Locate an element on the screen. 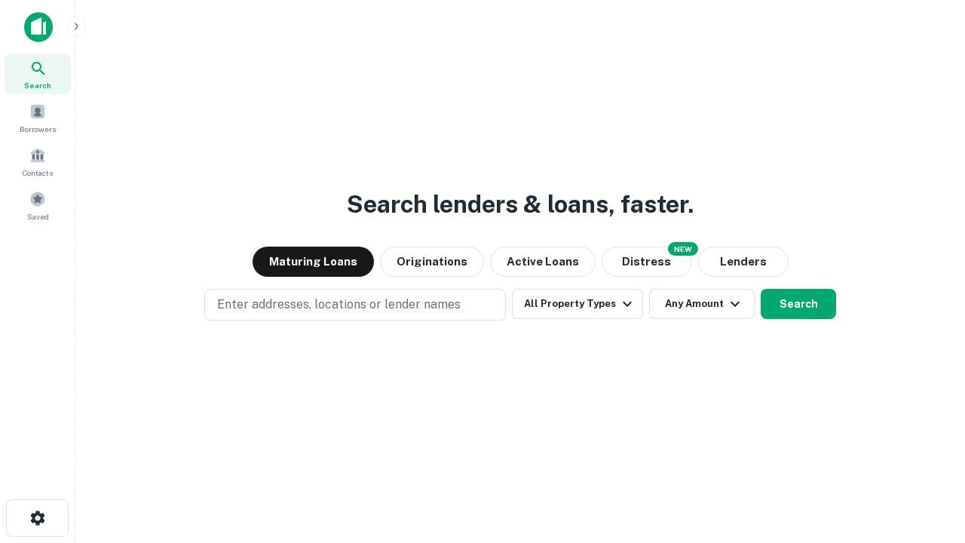 The image size is (965, 543). button: All Property Types is located at coordinates (577, 304).